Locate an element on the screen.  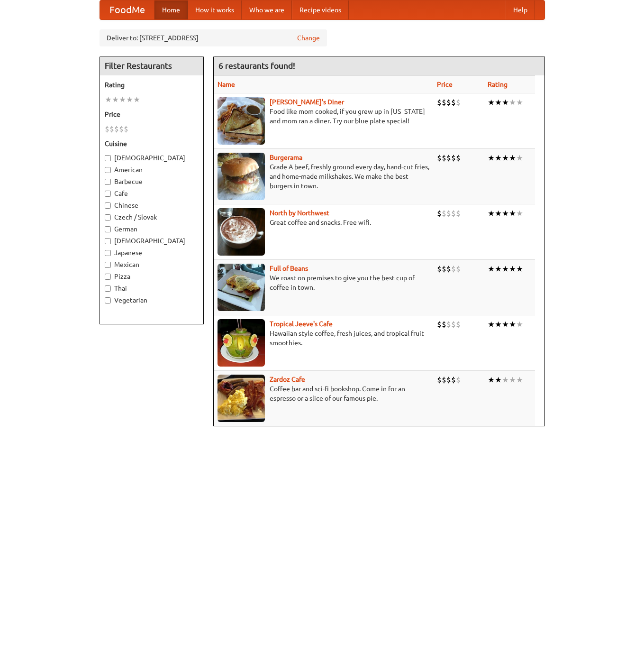
b: Zardoz Cafe is located at coordinates (287, 379).